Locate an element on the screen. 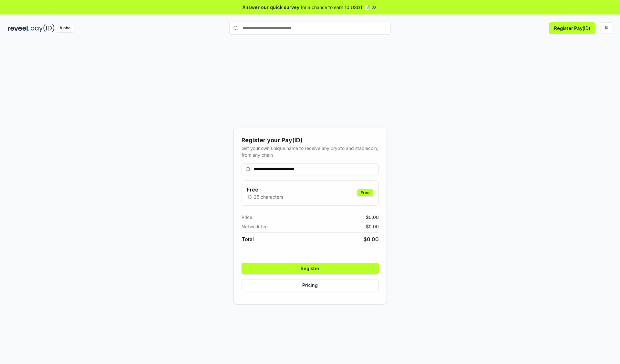 This screenshot has height=364, width=620. span: Total is located at coordinates (248, 239).